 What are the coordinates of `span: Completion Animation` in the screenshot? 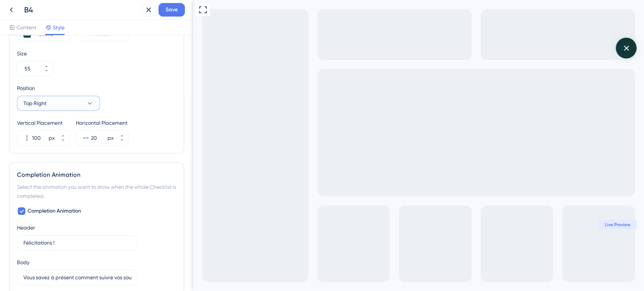 It's located at (54, 211).